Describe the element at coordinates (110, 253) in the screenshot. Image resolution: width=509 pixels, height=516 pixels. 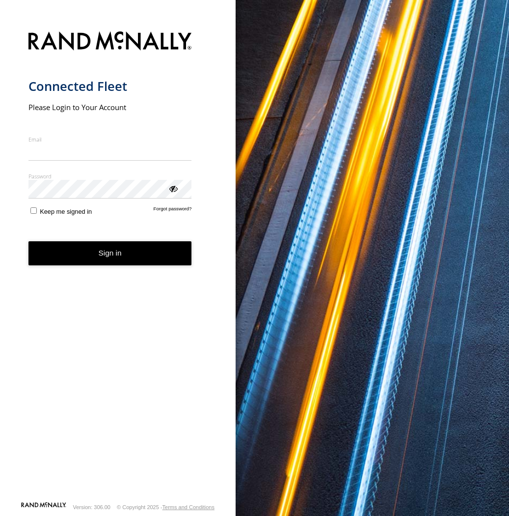
I see `button: Sign in` at that location.